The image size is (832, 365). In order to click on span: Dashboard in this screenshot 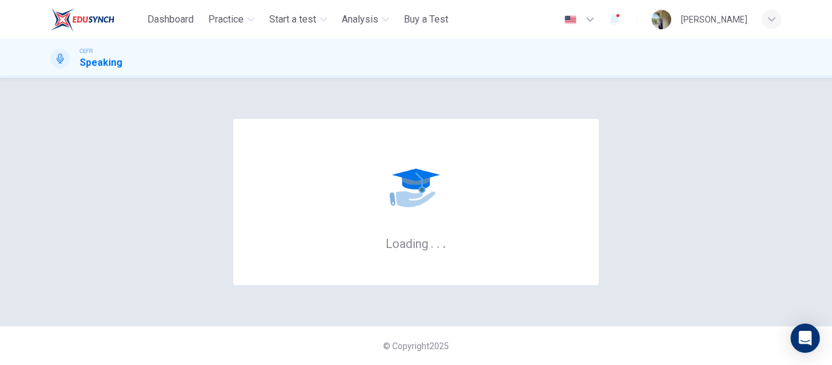, I will do `click(171, 19)`.